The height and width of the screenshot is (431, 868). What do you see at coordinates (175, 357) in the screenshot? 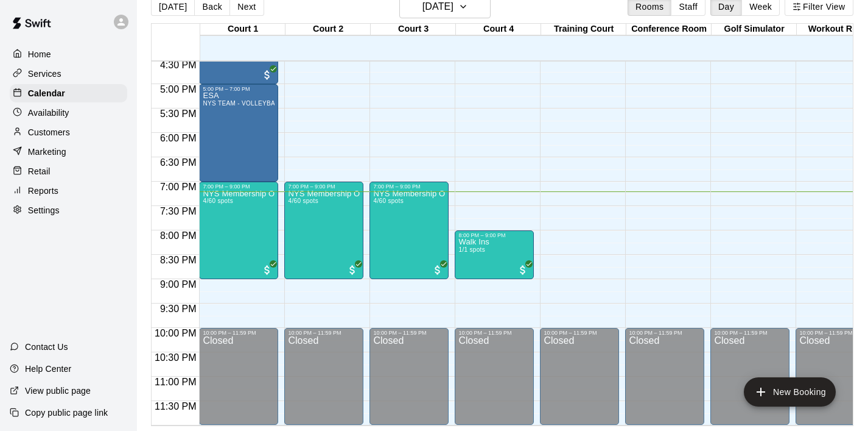
I see `span: 10:30 PM` at bounding box center [175, 357].